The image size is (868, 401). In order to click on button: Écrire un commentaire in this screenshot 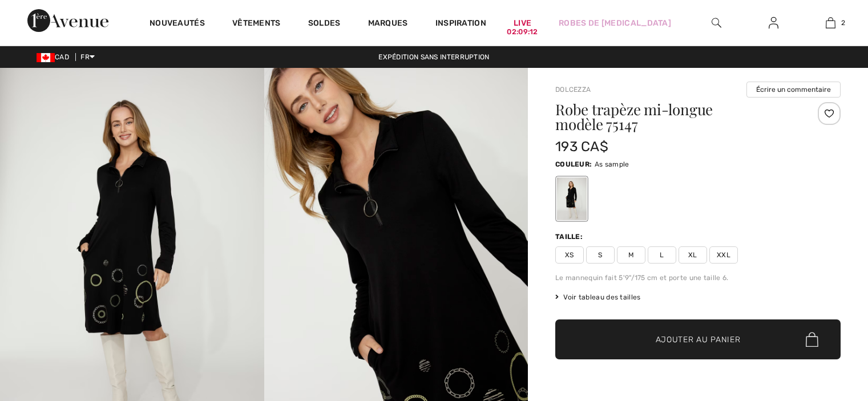, I will do `click(793, 90)`.